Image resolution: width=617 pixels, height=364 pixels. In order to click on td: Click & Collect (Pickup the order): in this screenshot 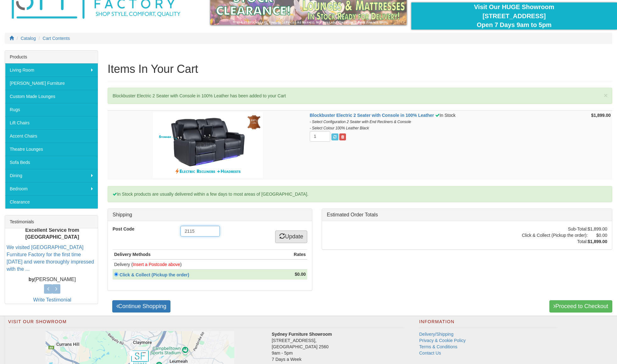, I will do `click(555, 235)`.